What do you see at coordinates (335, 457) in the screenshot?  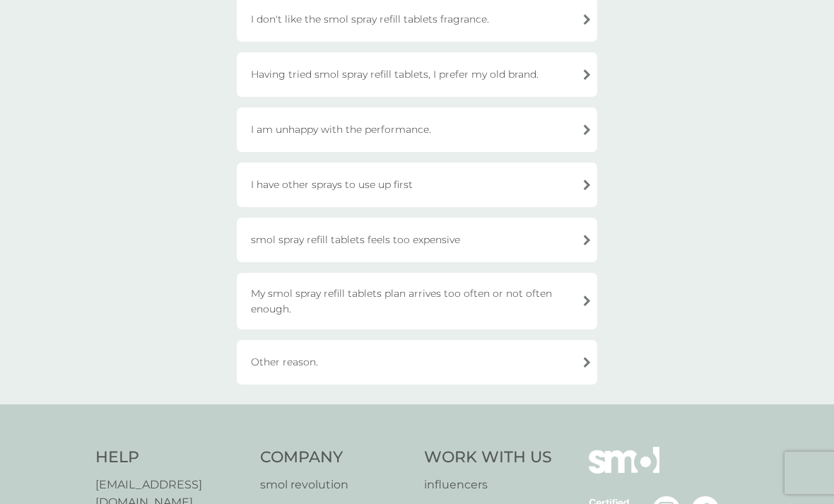 I see `h4: Company` at bounding box center [335, 457].